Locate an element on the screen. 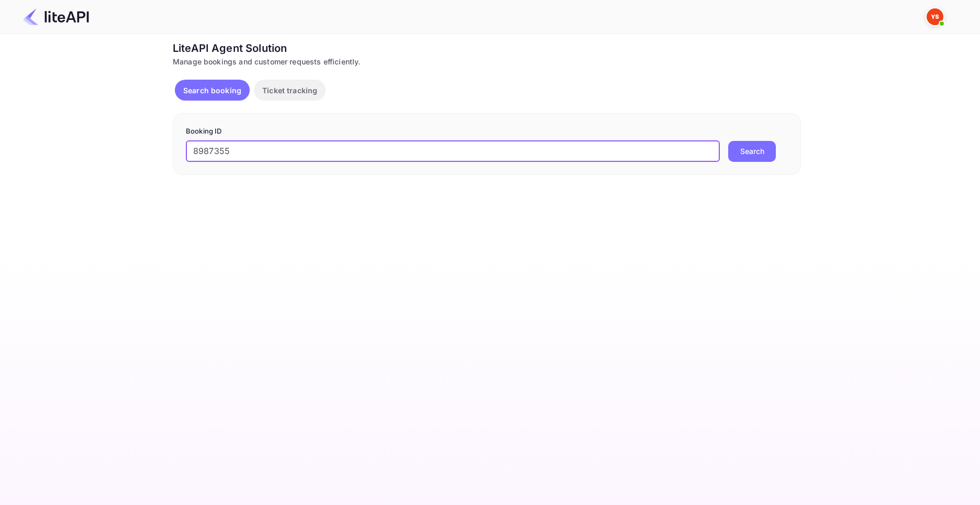 The height and width of the screenshot is (505, 980). p: Search booking is located at coordinates (212, 90).